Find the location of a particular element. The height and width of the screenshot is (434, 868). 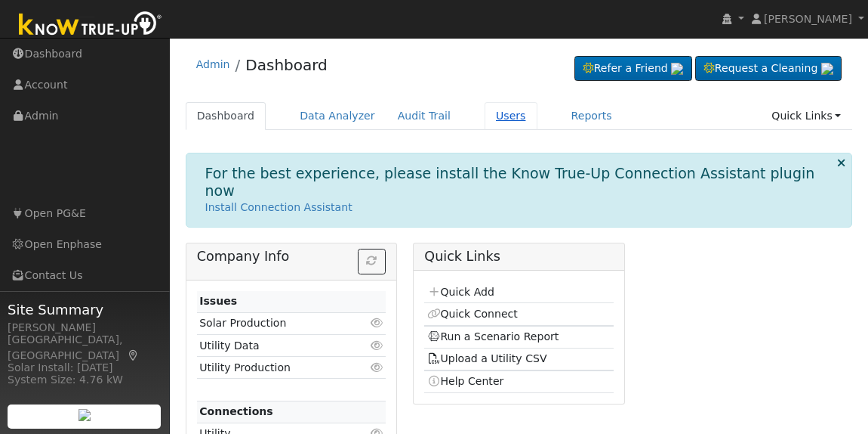

h5: Company Info is located at coordinates (291, 256).